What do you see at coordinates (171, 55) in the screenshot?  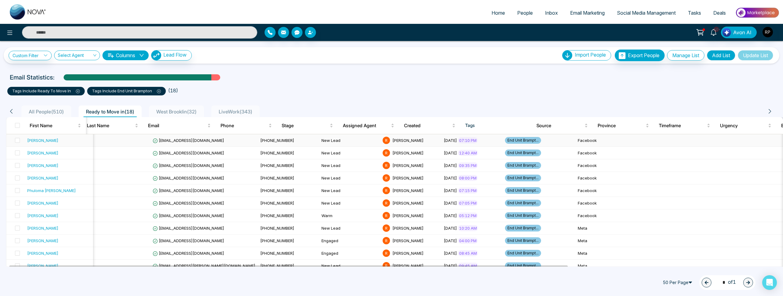 I see `button: Lead Flow` at bounding box center [171, 55].